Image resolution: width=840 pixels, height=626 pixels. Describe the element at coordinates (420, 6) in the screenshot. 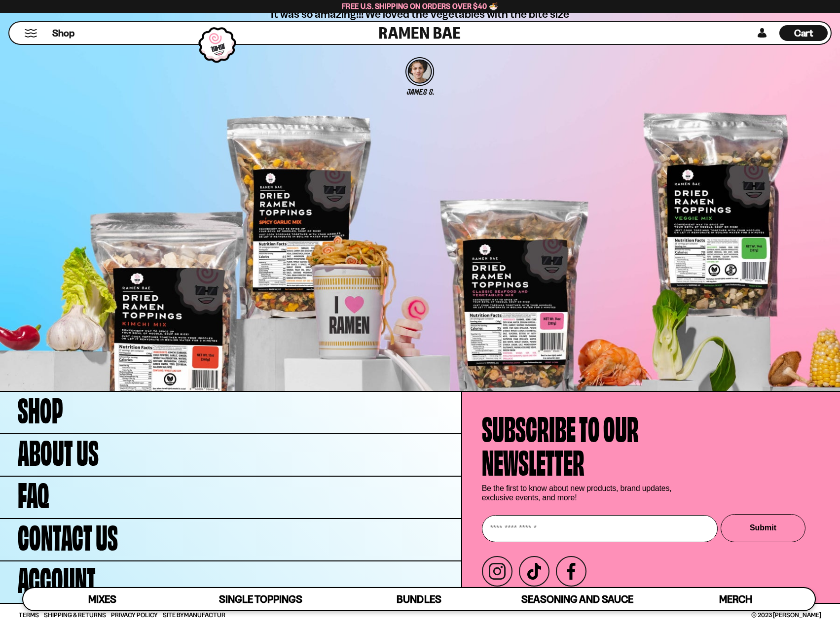

I see `span: Free U.S. Shipping on Orders over $40 🍜` at that location.